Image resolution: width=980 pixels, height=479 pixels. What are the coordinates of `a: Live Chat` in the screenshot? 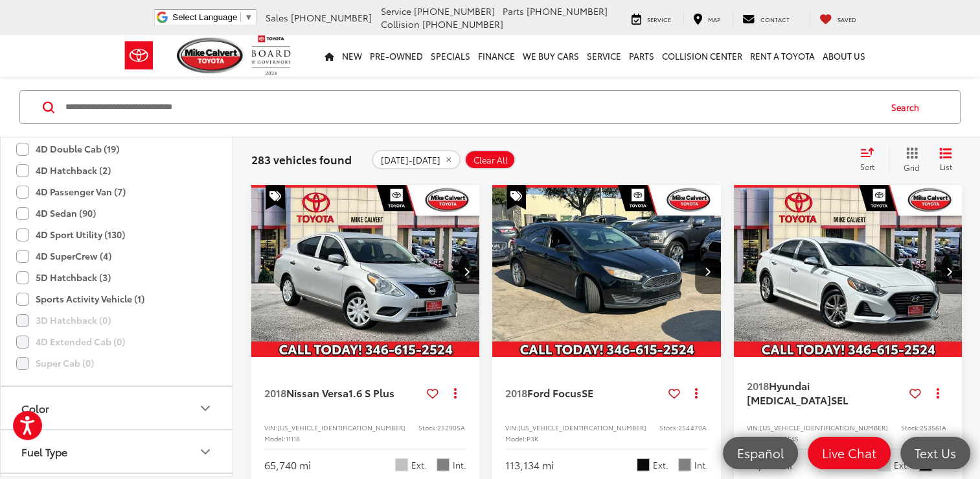 It's located at (849, 453).